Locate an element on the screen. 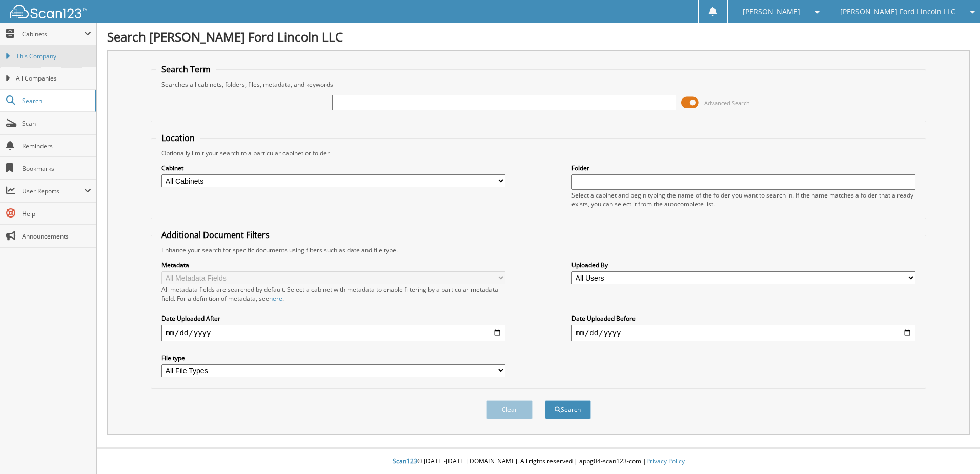  span: Scan is located at coordinates (57, 123).